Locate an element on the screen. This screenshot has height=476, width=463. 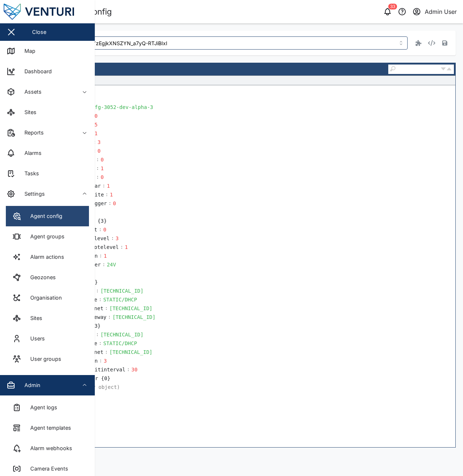
div: Geozones is located at coordinates (40, 278).